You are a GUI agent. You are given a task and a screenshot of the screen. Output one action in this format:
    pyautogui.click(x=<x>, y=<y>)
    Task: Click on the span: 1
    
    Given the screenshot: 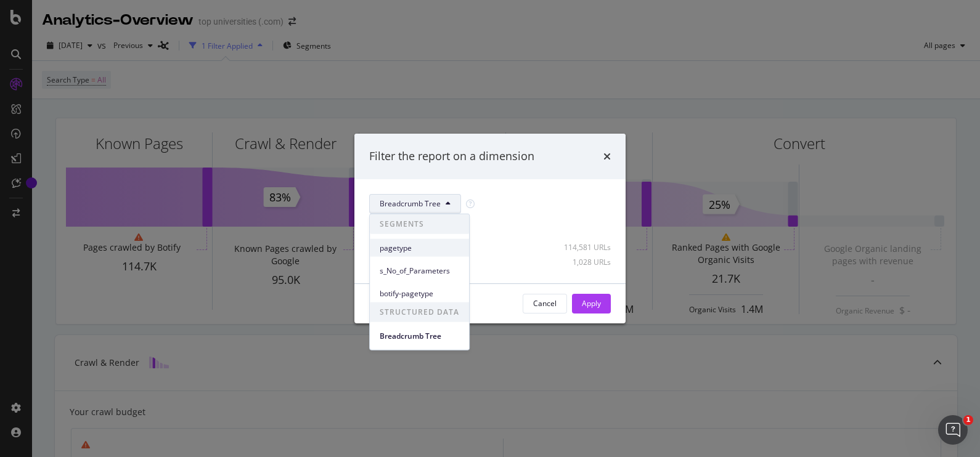 What is the action you would take?
    pyautogui.click(x=968, y=420)
    